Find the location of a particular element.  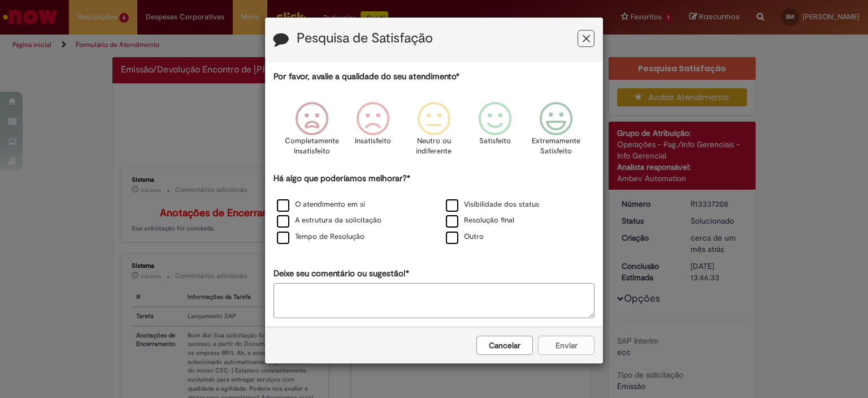

label: Visibilidade dos status is located at coordinates (492, 204).